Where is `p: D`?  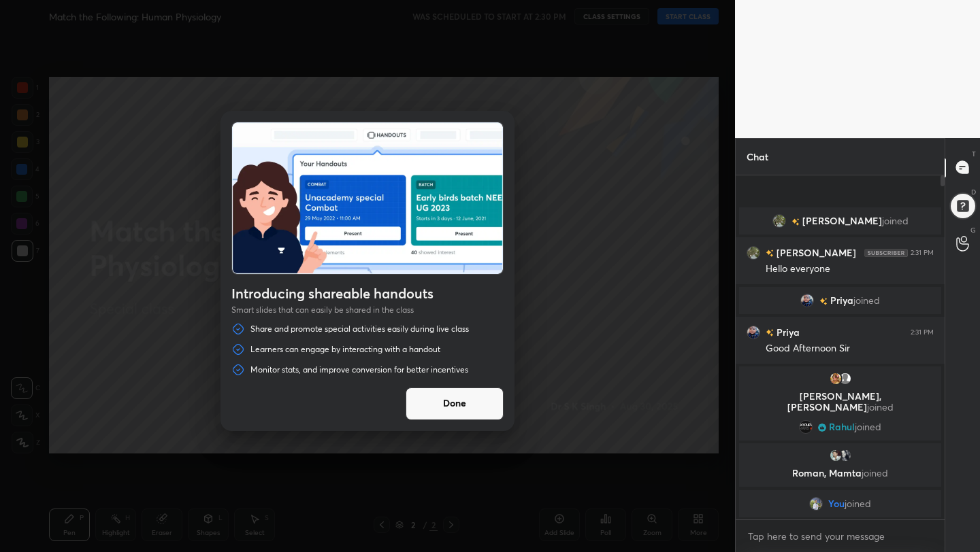 p: D is located at coordinates (973, 192).